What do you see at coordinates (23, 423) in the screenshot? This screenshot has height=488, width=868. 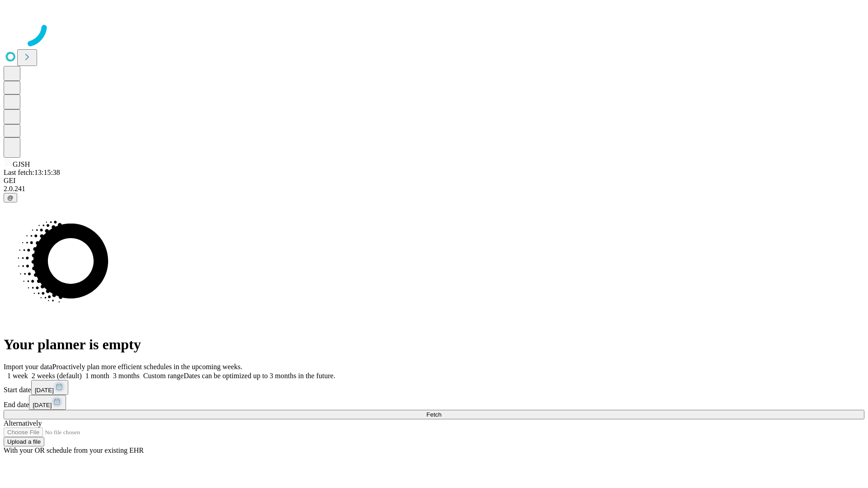 I see `span: Alternatively` at bounding box center [23, 423].